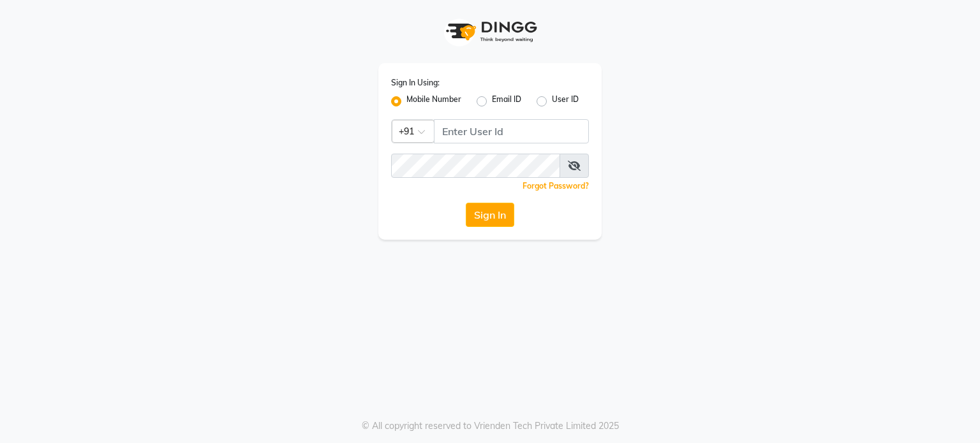 The image size is (980, 443). What do you see at coordinates (415, 83) in the screenshot?
I see `label: Sign In Using:` at bounding box center [415, 83].